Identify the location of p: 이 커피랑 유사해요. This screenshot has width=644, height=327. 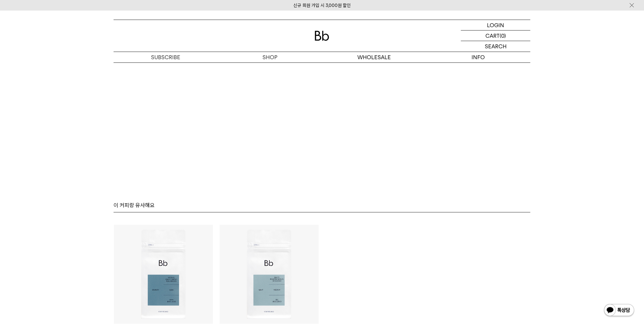
(134, 205).